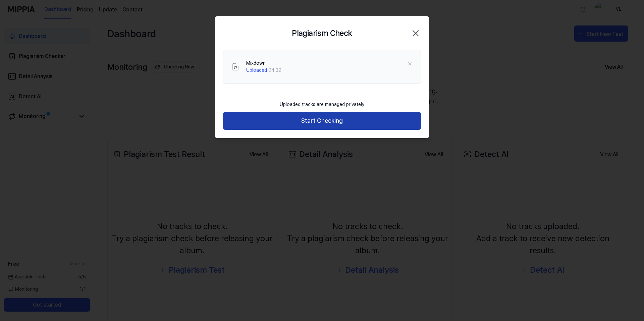  Describe the element at coordinates (322, 104) in the screenshot. I see `div: Uploaded tracks are managed privately` at that location.